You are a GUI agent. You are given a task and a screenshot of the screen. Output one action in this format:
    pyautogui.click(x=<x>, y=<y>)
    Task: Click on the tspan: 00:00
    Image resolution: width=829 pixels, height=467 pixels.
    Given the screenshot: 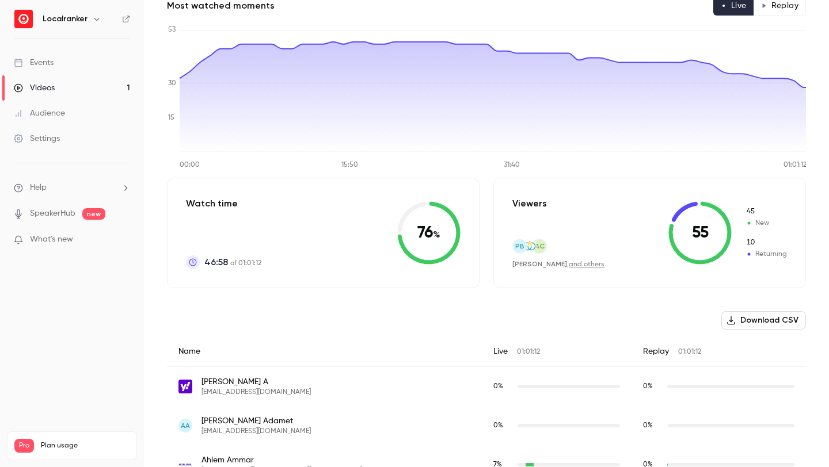 What is the action you would take?
    pyautogui.click(x=189, y=165)
    